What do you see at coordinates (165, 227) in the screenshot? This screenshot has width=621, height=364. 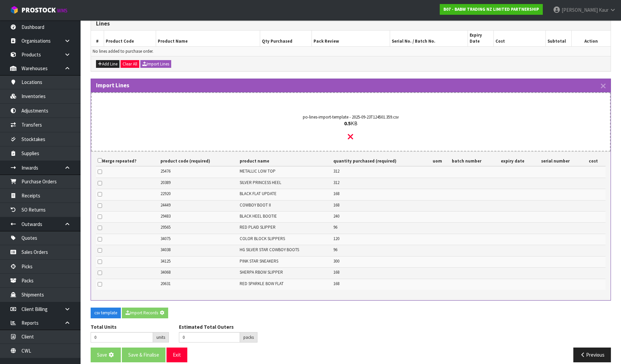 I see `span: 29565` at bounding box center [165, 227].